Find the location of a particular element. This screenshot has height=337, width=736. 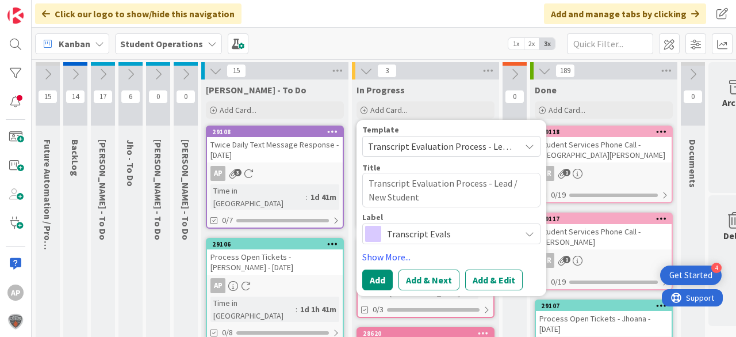

span: 2x is located at coordinates (532, 44).